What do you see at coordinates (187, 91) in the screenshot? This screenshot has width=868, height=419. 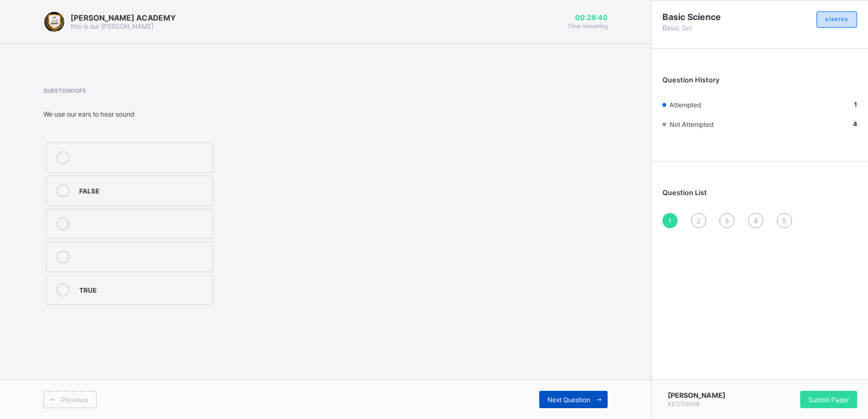 I see `span: Question 1 of 5` at bounding box center [187, 91].